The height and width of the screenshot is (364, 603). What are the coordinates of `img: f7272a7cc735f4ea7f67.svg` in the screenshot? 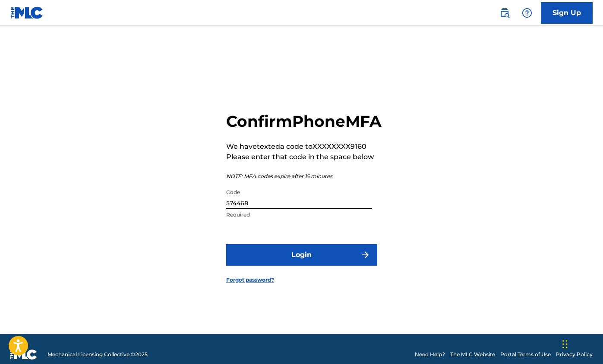 It's located at (365, 255).